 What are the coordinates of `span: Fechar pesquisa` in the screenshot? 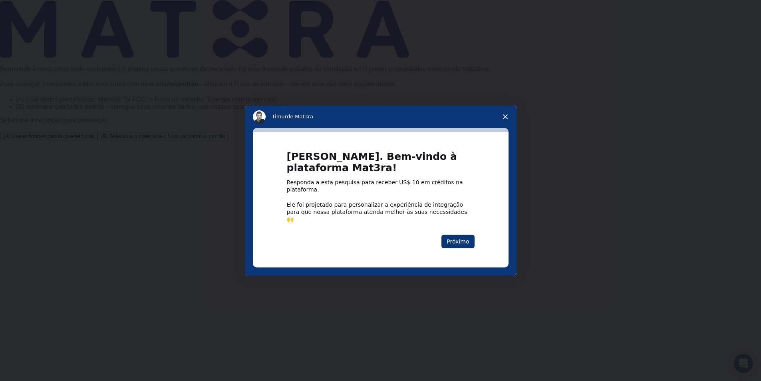 It's located at (505, 117).